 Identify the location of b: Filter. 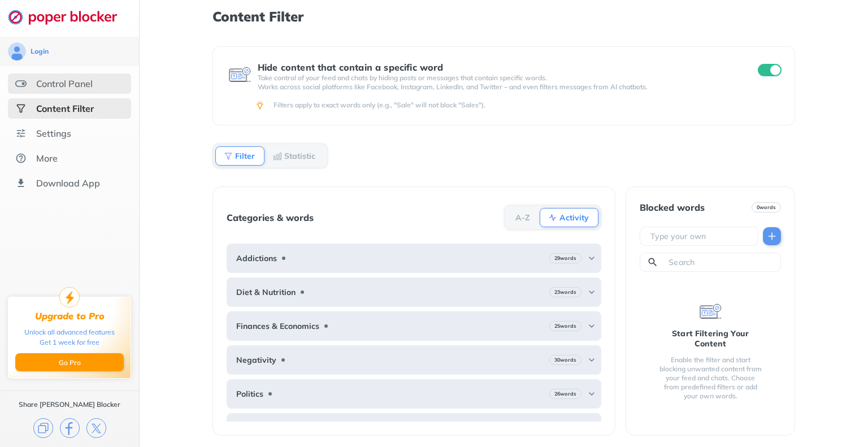
(245, 156).